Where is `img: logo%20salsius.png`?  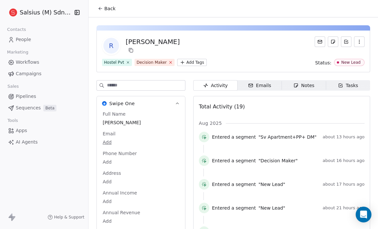
img: logo%20salsius.png is located at coordinates (13, 12).